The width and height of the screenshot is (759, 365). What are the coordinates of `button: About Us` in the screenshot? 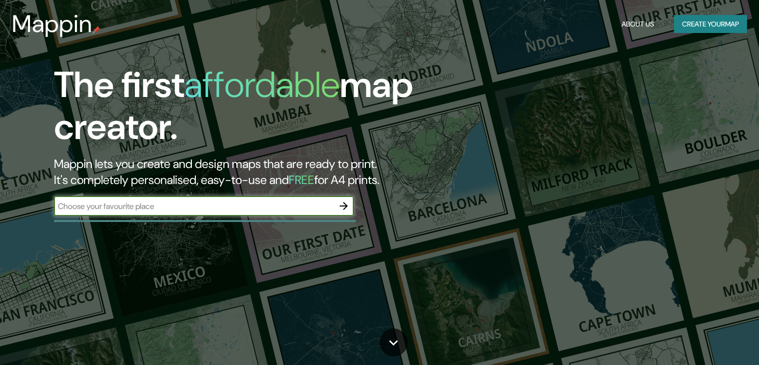 It's located at (637, 24).